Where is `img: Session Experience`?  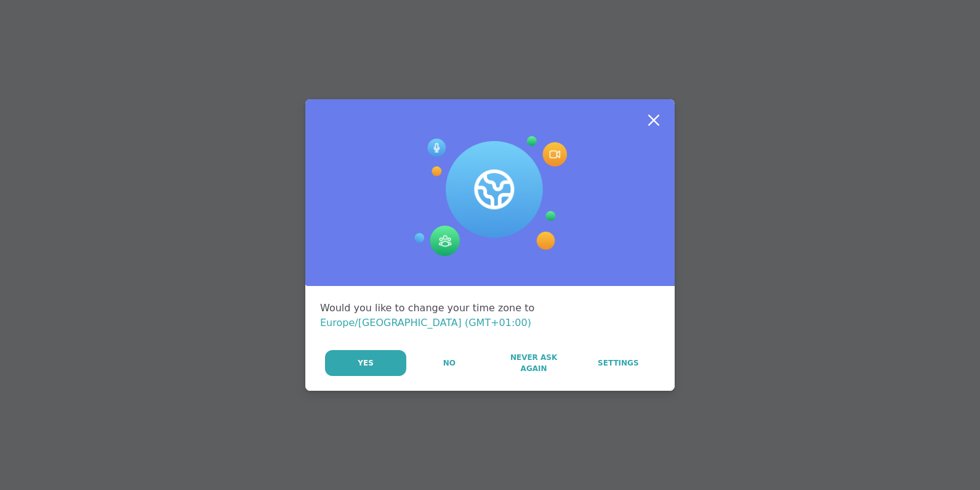 img: Session Experience is located at coordinates (490, 196).